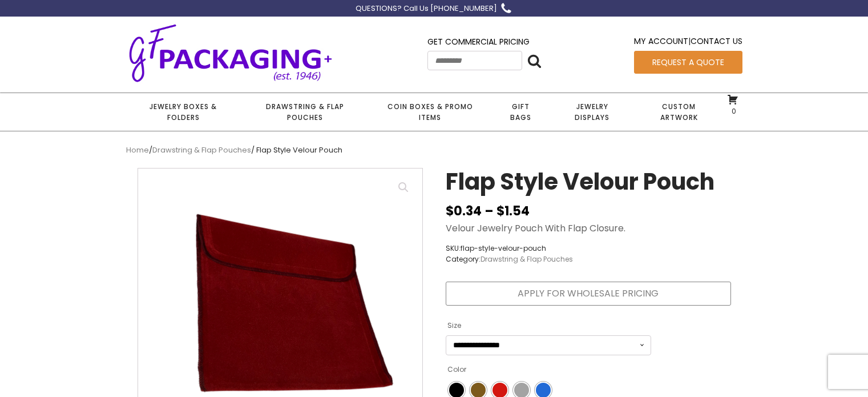 The width and height of the screenshot is (868, 397). I want to click on a: Custom Artwork, so click(679, 112).